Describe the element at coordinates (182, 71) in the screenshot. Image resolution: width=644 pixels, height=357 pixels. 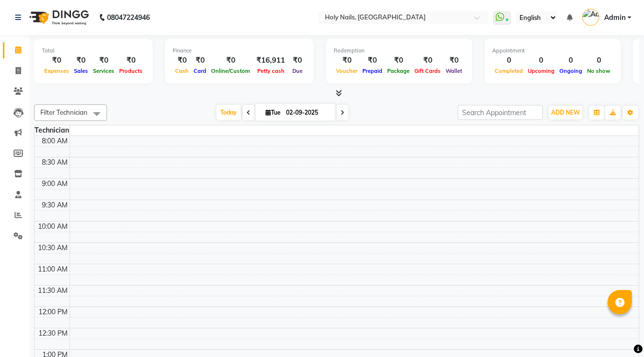
I see `span: Cash` at that location.